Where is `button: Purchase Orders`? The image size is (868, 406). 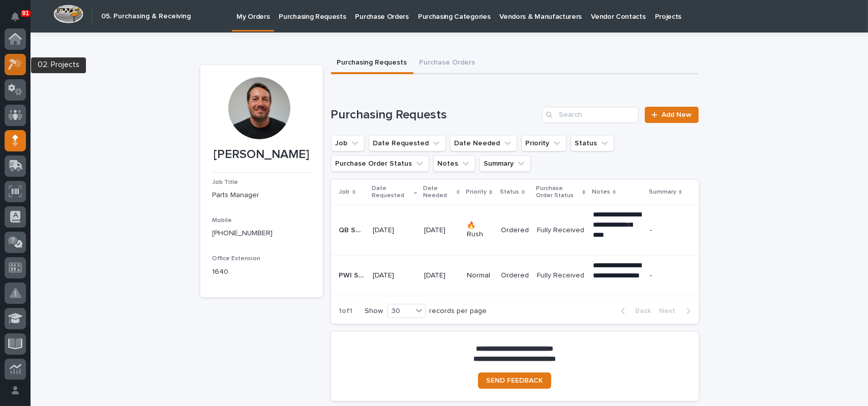
button: Purchase Orders is located at coordinates (447, 64).